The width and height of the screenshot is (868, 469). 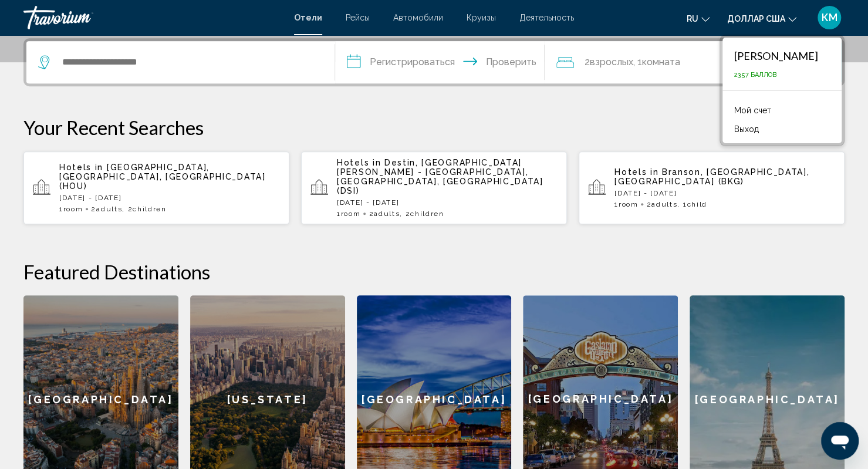 What do you see at coordinates (308, 17) in the screenshot?
I see `a: Отели` at bounding box center [308, 17].